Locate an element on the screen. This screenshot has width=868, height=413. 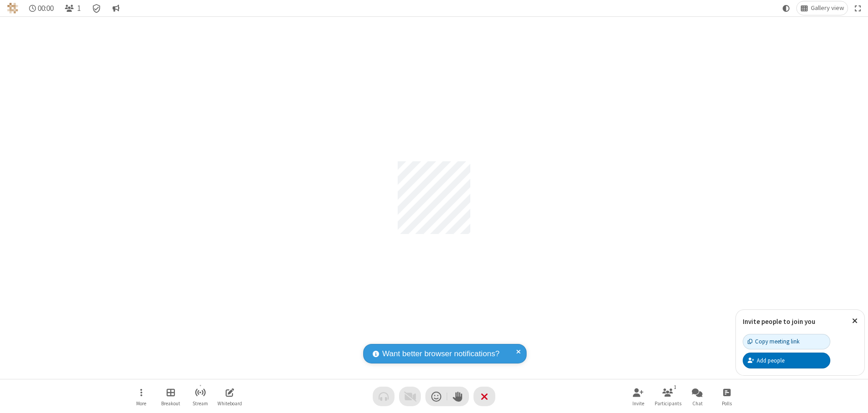
span: Breakout is located at coordinates (171, 403).